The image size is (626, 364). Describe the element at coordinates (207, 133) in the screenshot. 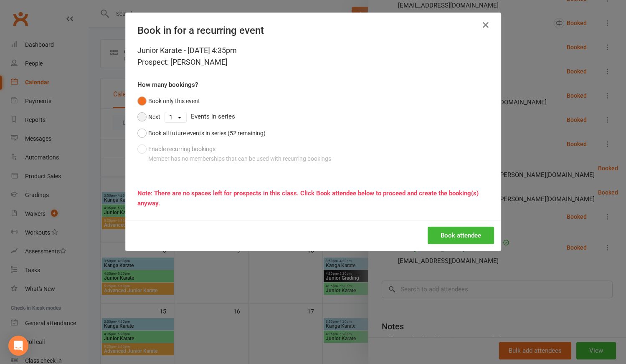

I see `div: Book all future events in series (52 remaining)` at that location.